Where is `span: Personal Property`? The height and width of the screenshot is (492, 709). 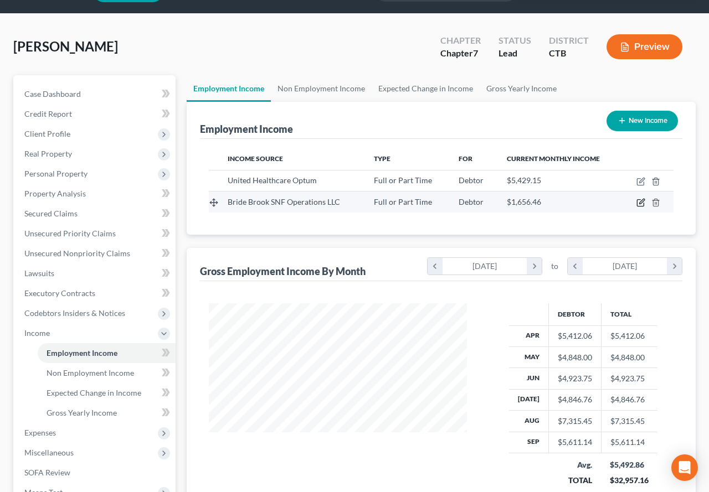 span: Personal Property is located at coordinates (56, 173).